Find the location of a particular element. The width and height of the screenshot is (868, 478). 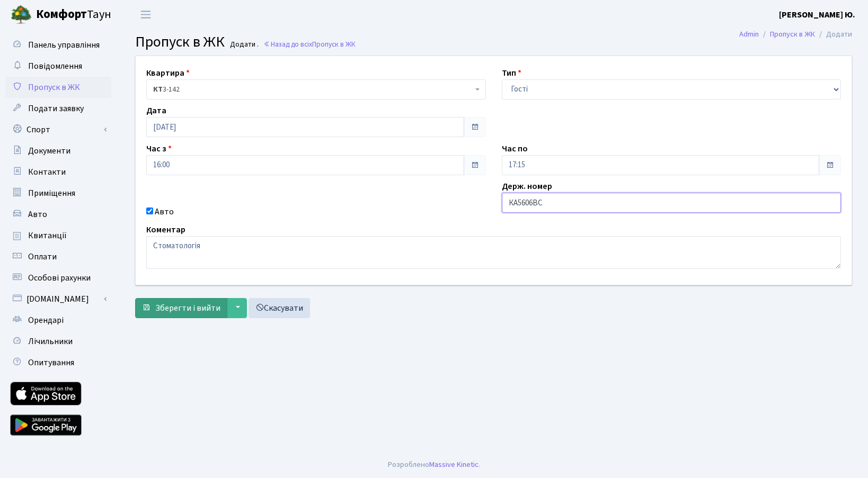

label: Час по is located at coordinates (515, 149).